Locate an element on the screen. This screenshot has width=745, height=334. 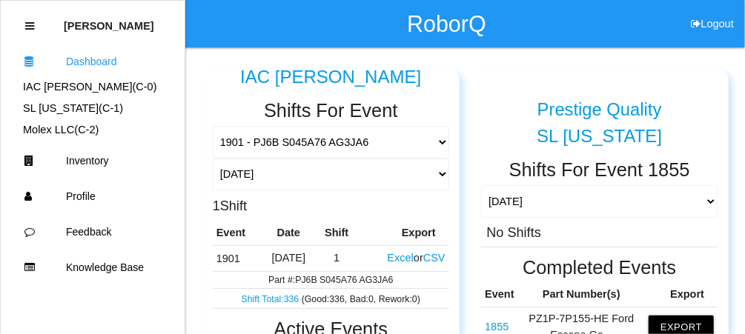
a: Feedback is located at coordinates (93, 232).